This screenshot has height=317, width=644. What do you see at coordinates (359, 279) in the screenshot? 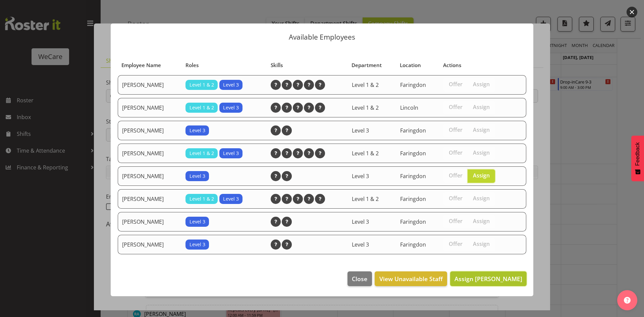
I see `button: Close` at bounding box center [359, 279].